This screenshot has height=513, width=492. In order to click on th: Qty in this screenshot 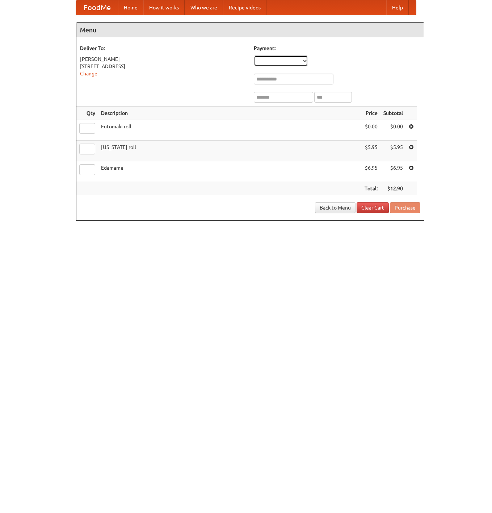, I will do `click(87, 113)`.